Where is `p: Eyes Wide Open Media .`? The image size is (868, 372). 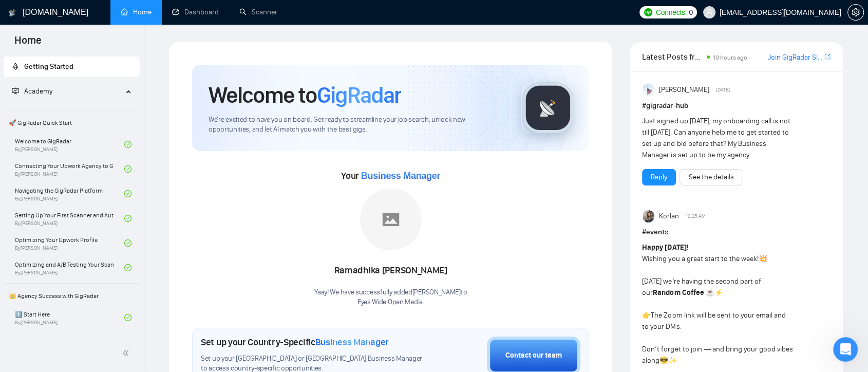
p: Eyes Wide Open Media . is located at coordinates (390, 302).